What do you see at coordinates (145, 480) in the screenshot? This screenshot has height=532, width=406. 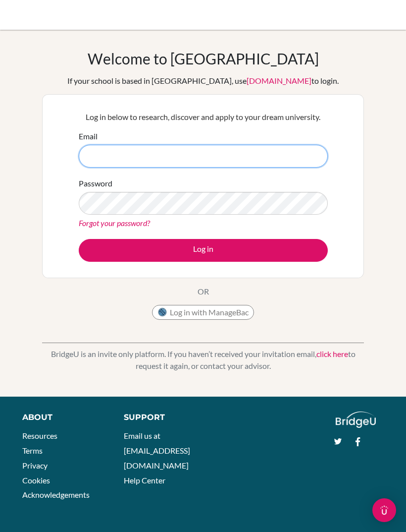 I see `a: Help Center` at bounding box center [145, 480].